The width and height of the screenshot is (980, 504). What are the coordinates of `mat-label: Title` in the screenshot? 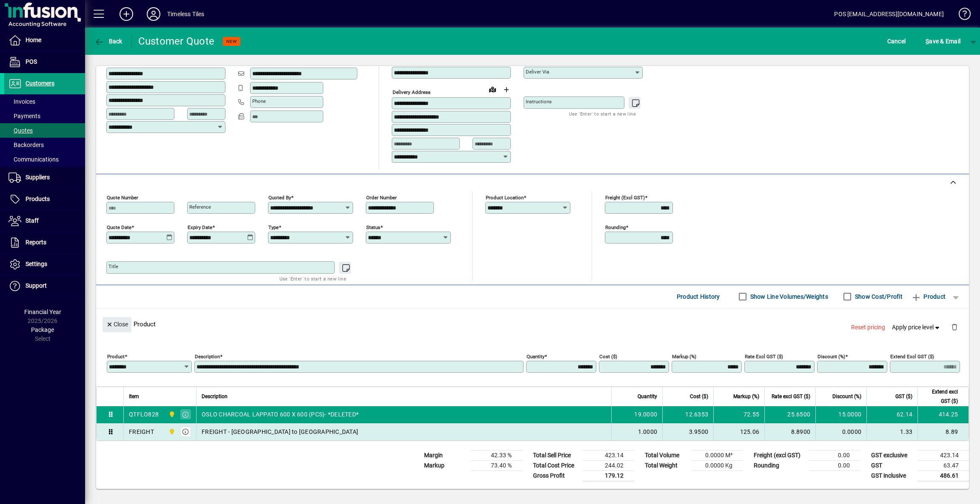 It's located at (114, 267).